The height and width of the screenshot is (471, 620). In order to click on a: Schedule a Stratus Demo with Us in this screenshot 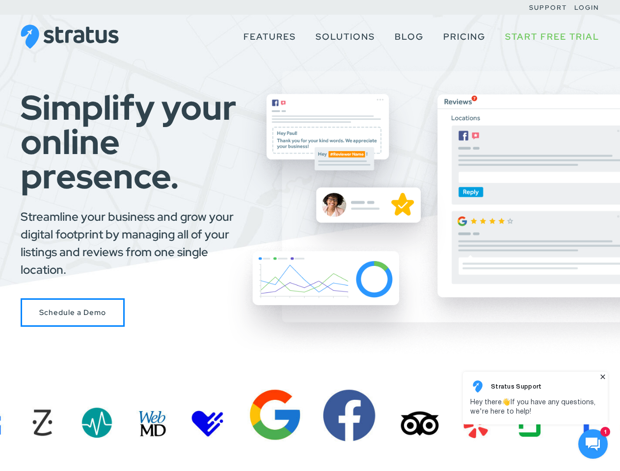, I will do `click(73, 313)`.